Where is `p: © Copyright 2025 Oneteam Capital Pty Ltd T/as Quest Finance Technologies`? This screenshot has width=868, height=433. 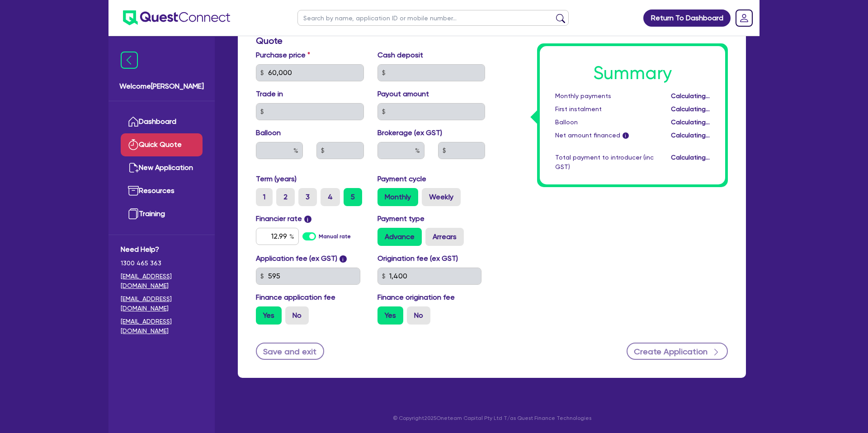
p: © Copyright 2025 Oneteam Capital Pty Ltd T/as Quest Finance Technologies is located at coordinates (492, 418).